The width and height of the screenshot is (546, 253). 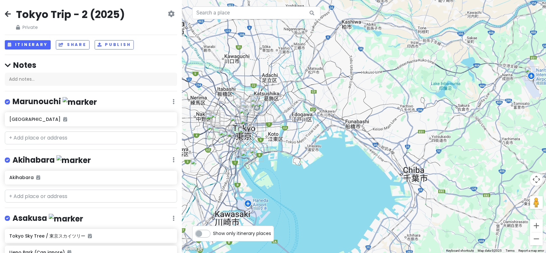 I want to click on div: Spontini Cascade Harajuku, so click(x=214, y=131).